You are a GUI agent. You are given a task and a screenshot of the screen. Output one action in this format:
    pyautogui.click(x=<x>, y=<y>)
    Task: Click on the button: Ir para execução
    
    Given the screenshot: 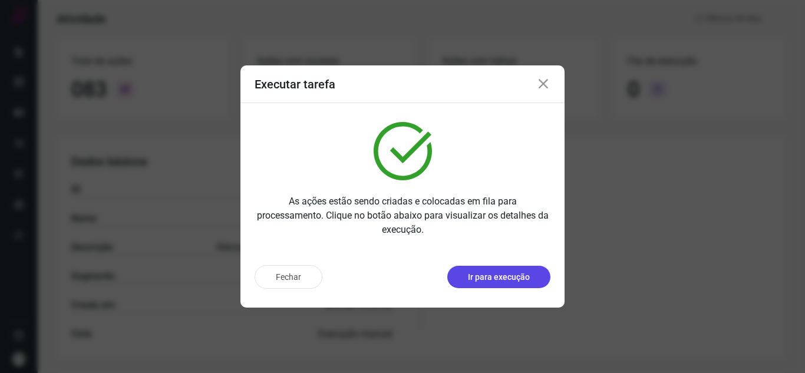 What is the action you would take?
    pyautogui.click(x=498, y=277)
    